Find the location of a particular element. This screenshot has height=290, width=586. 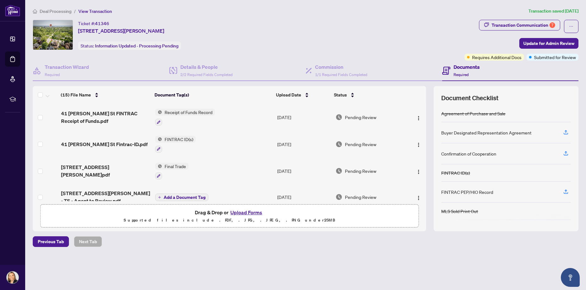

p: Supported files include .PDF, .JPG, .JPEG, .PNG under 25 MB is located at coordinates (229, 221).